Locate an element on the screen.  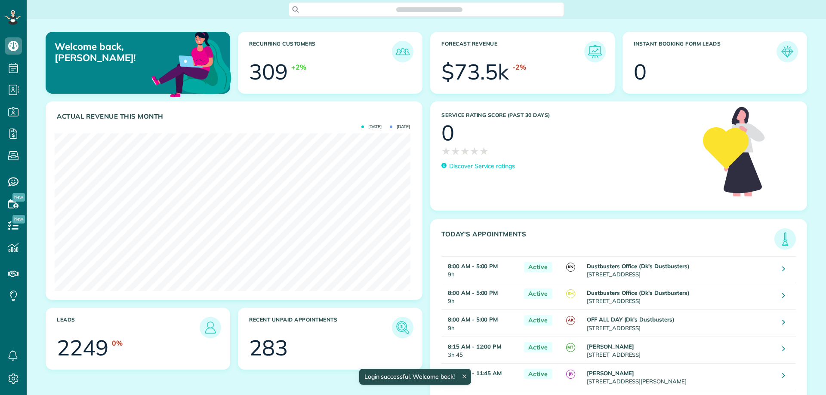
div: 0% is located at coordinates (117, 343).